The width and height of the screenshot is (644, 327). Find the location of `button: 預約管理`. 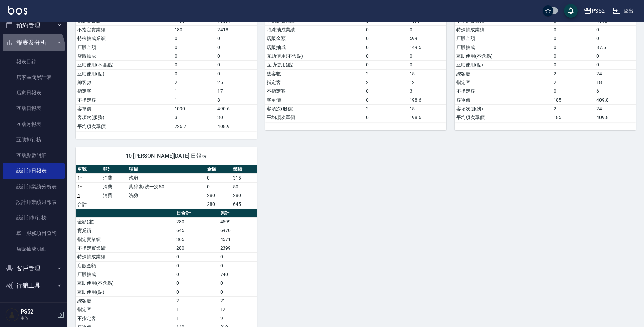

button: 預約管理 is located at coordinates (34, 26).